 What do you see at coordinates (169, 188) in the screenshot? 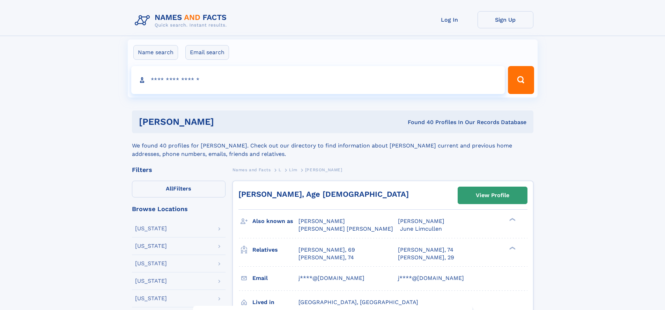
I see `span: All` at bounding box center [169, 188].